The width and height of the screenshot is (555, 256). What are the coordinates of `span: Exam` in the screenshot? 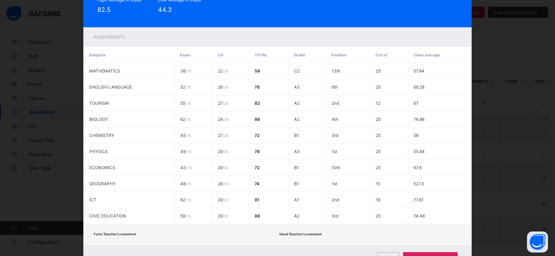 It's located at (185, 55).